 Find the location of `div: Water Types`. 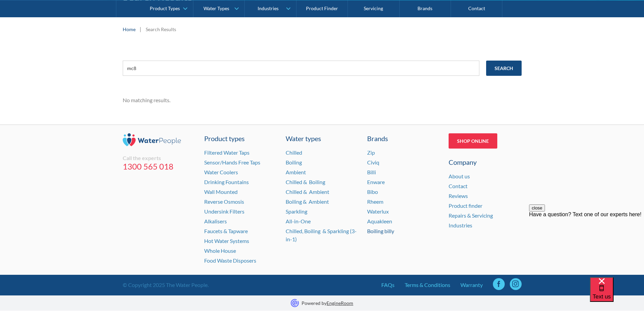

div: Water Types is located at coordinates (217, 8).